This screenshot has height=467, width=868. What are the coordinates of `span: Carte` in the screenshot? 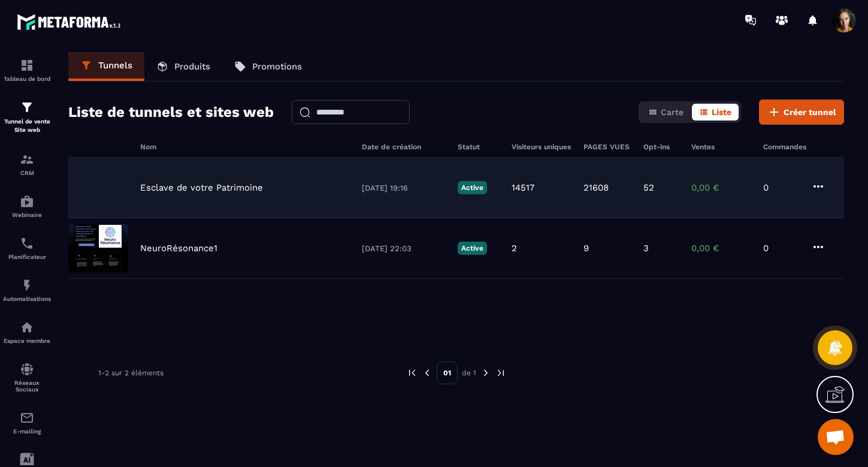 It's located at (672, 112).